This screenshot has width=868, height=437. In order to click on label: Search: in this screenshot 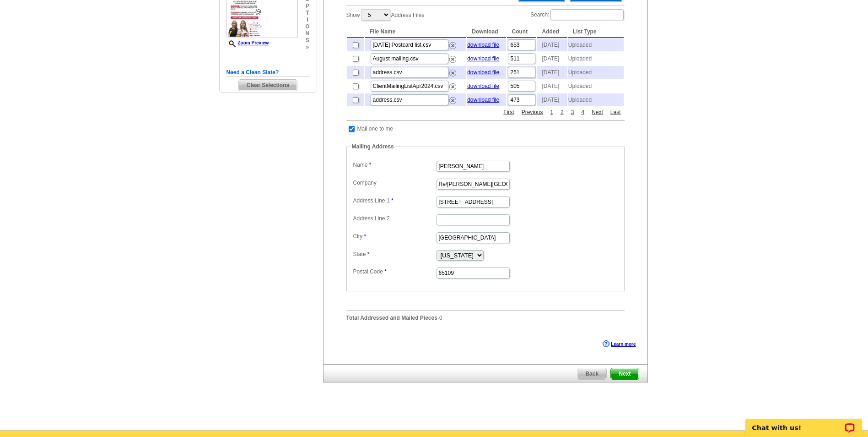, I will do `click(577, 15)`.